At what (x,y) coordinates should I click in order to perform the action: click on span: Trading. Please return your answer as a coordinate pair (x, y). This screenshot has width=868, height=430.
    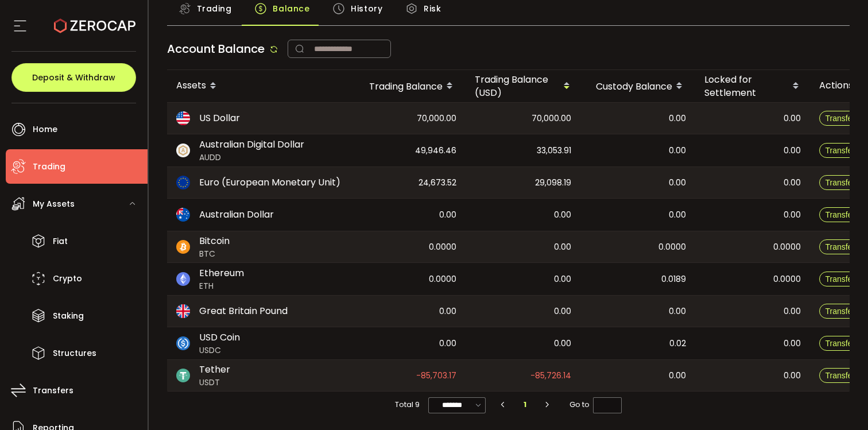
    Looking at the image, I should click on (49, 166).